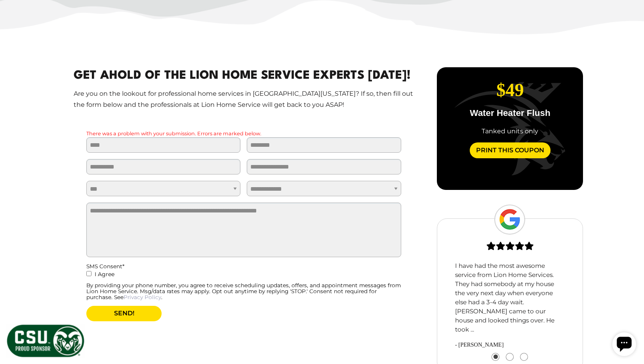  What do you see at coordinates (46, 341) in the screenshot?
I see `img: CSU Sponsor Badge` at bounding box center [46, 341].